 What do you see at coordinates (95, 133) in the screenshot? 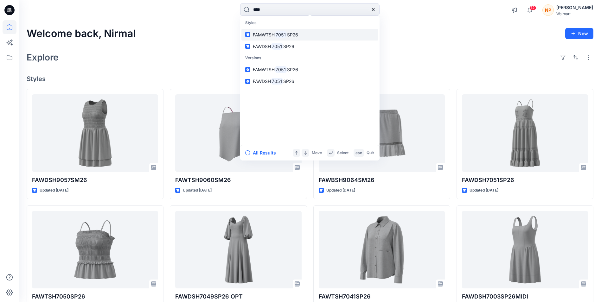
I see `a: FAWDSH9057SM26` at bounding box center [95, 133].